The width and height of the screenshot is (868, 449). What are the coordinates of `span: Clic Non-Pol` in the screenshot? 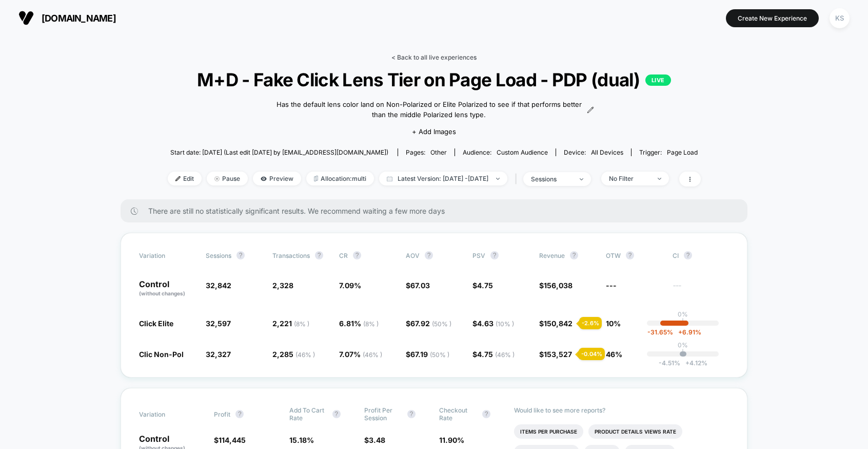 It's located at (161, 354).